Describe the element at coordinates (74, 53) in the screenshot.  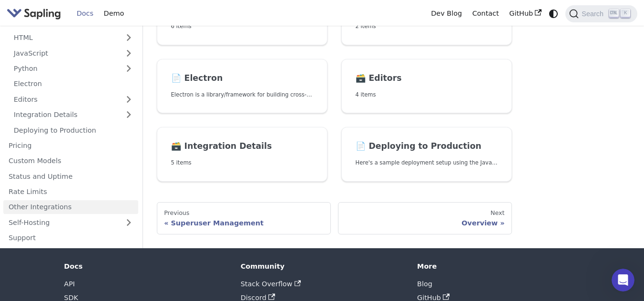
I see `a: JavaScript` at that location.